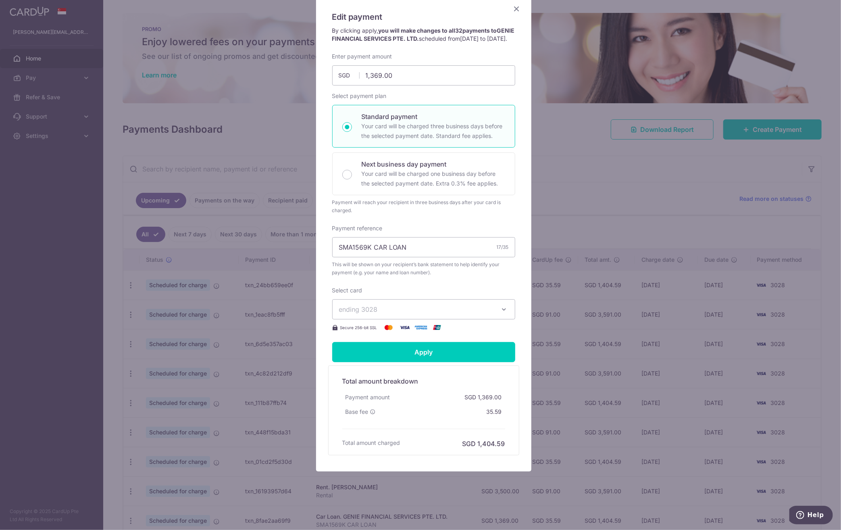 The image size is (841, 530). Describe the element at coordinates (26, 9) in the screenshot. I see `span: Help` at that location.